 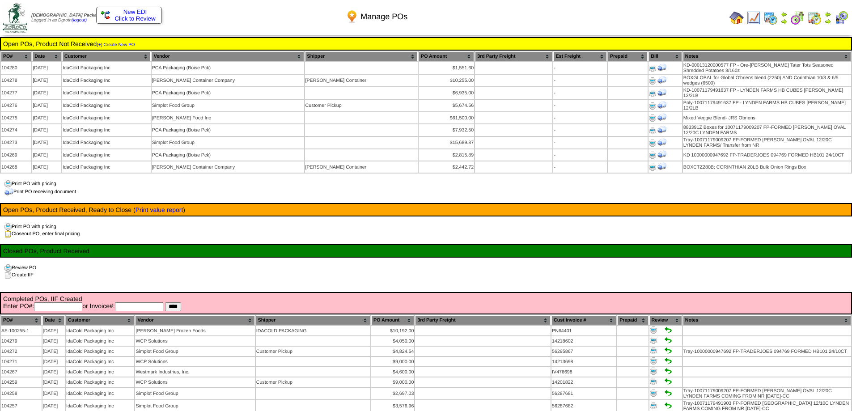 What do you see at coordinates (68, 18) in the screenshot?
I see `span: Logged in as Dgroth` at bounding box center [68, 18].